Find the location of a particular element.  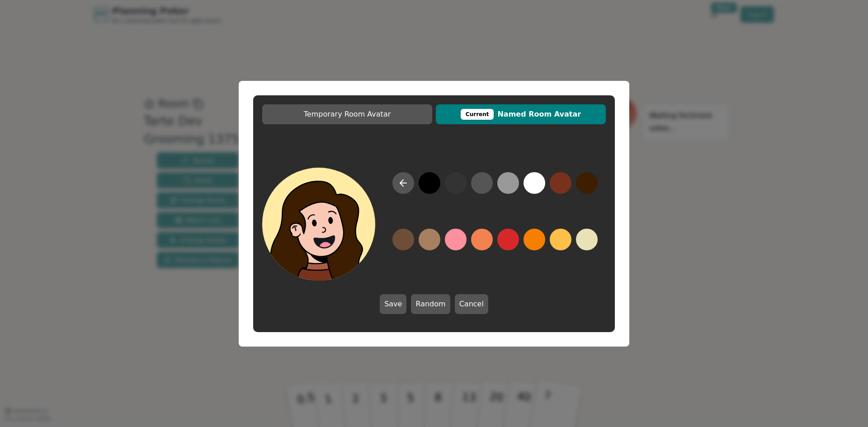

span: Temporary Room Avatar is located at coordinates (347, 114).